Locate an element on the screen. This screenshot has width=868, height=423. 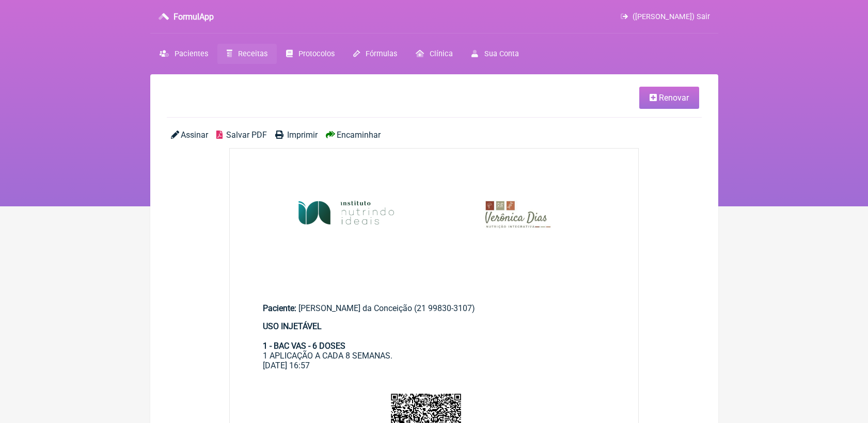
a: Imprimir is located at coordinates (296, 135).